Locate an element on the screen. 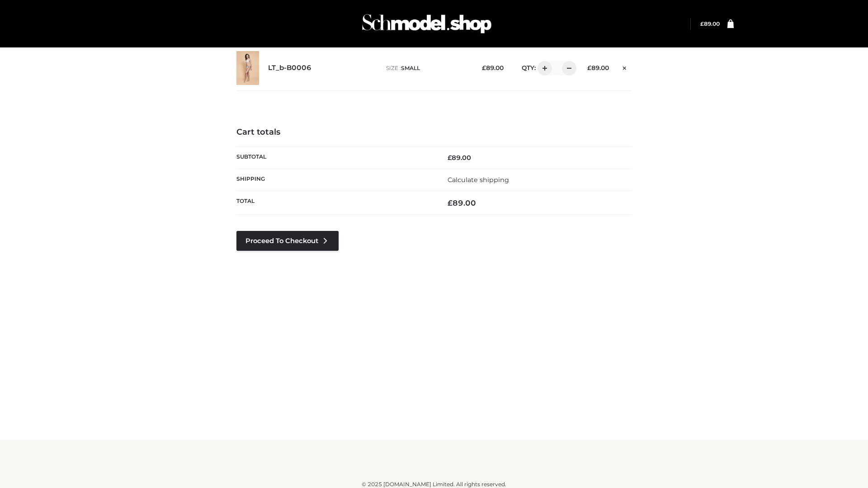 The width and height of the screenshot is (868, 488). h4: Cart totals is located at coordinates (434, 132).